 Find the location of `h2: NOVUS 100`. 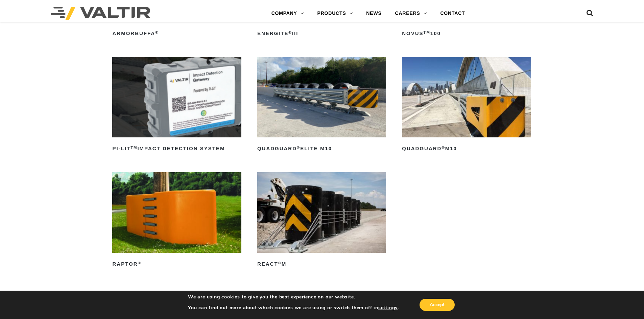

h2: NOVUS 100 is located at coordinates (466, 33).